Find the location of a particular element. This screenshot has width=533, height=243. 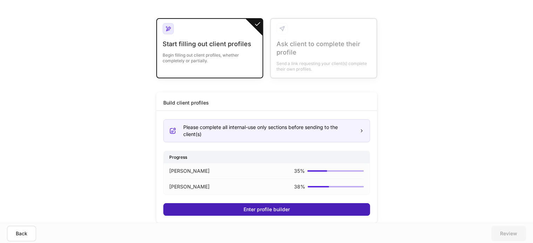

div: Please complete all internal-use only sections before sending to the client(s) is located at coordinates (268, 131).